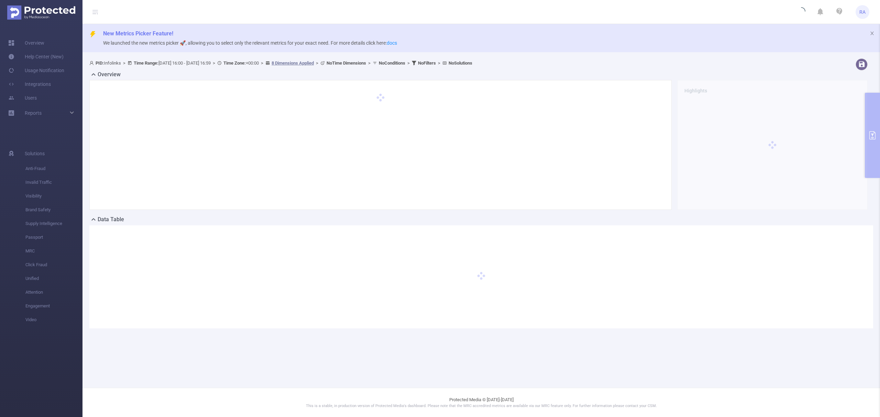  What do you see at coordinates (36, 70) in the screenshot?
I see `a: Usage Notification` at bounding box center [36, 70].